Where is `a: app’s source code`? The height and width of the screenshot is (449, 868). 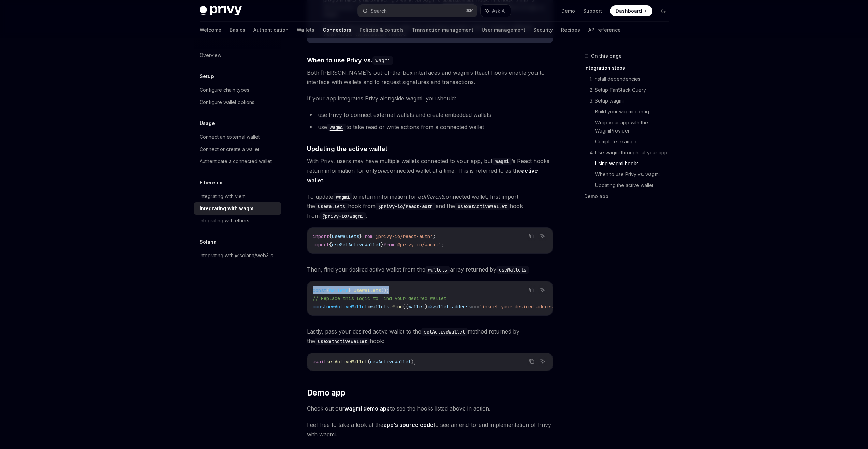
a: app’s source code is located at coordinates (408, 425).